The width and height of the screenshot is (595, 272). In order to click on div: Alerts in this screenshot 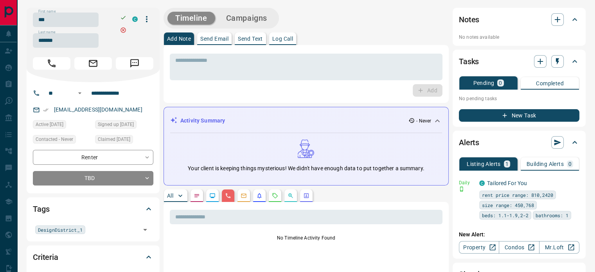, I will do `click(519, 142)`.